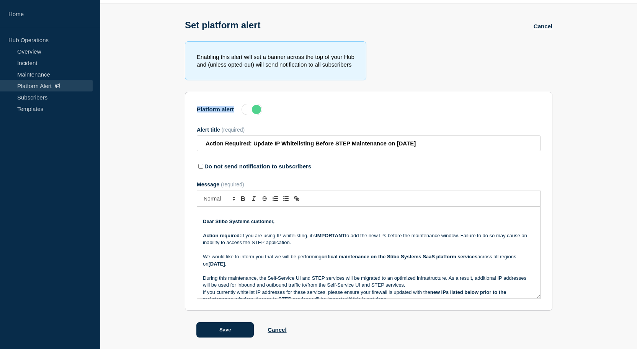 The width and height of the screenshot is (637, 349). Describe the element at coordinates (369, 296) in the screenshot. I see `p: If you currently whitelist IP addresses for these services, please ensure your firewall is update...` at that location.